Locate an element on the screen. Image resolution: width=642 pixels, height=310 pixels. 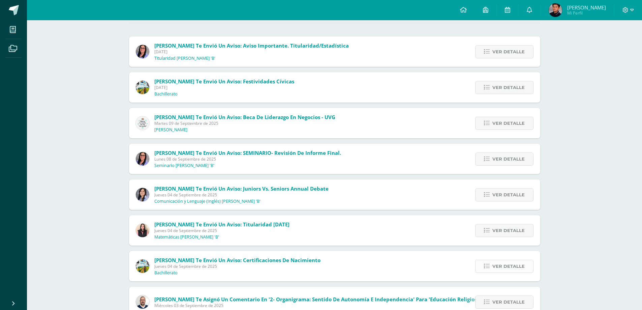
img: fca5faf6c1867b7c927b476ec80622fc.png is located at coordinates (143, 230).